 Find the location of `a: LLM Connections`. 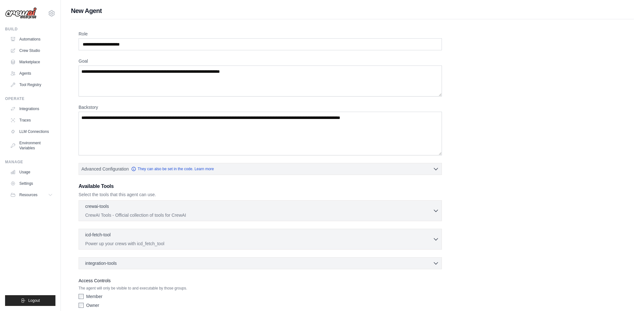

a: LLM Connections is located at coordinates (31, 131).